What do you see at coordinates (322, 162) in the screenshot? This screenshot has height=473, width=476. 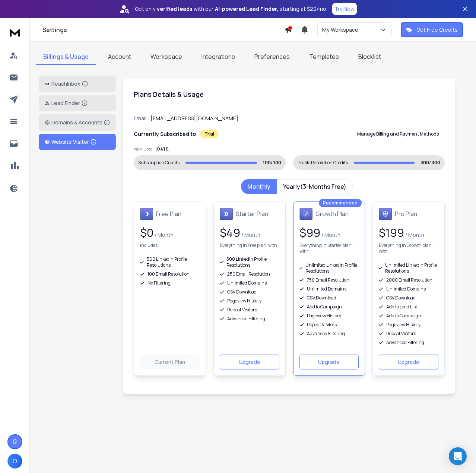 I see `div: Profile Resolution Credits` at bounding box center [322, 162].